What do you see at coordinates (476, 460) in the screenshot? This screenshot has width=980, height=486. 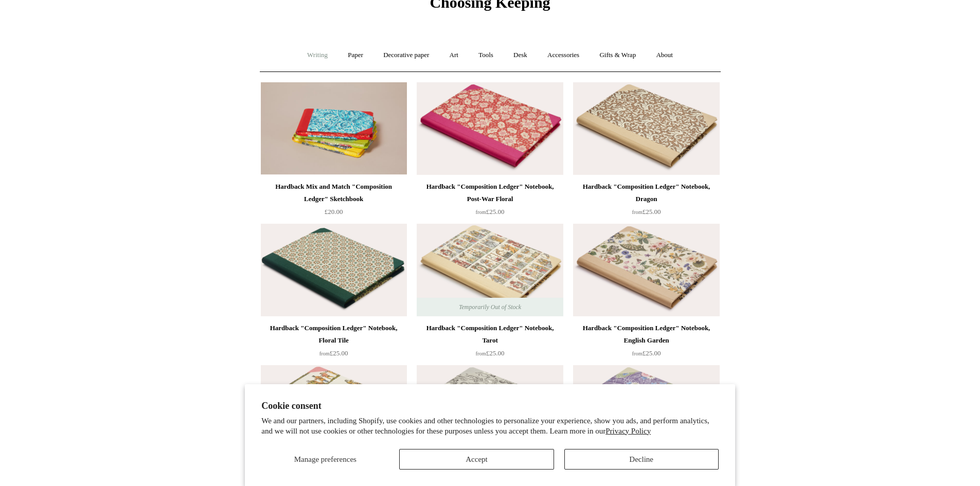 I see `button: Accept` at bounding box center [476, 460].